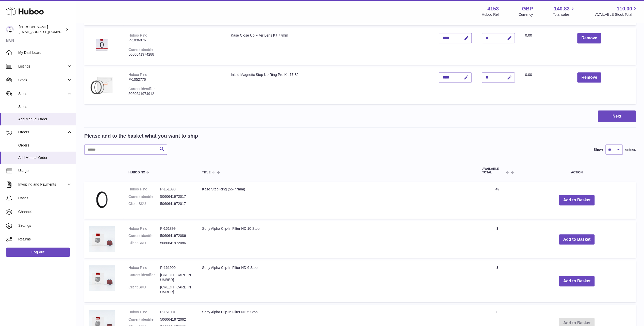  Describe the element at coordinates (631, 150) in the screenshot. I see `span: entries` at that location.